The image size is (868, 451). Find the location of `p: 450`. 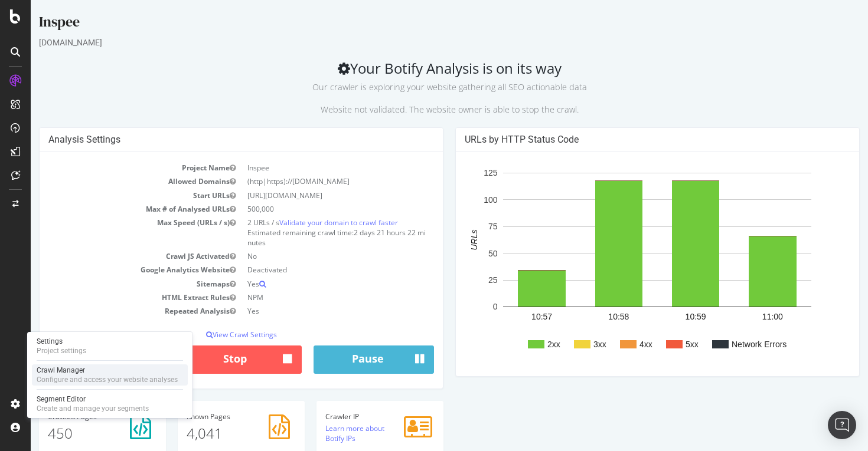

p: 450 is located at coordinates (72, 433).